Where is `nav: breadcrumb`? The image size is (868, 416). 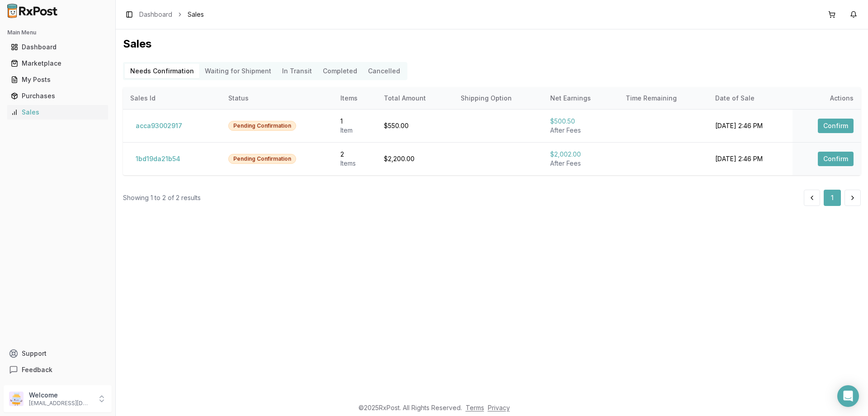
nav: breadcrumb is located at coordinates (171, 14).